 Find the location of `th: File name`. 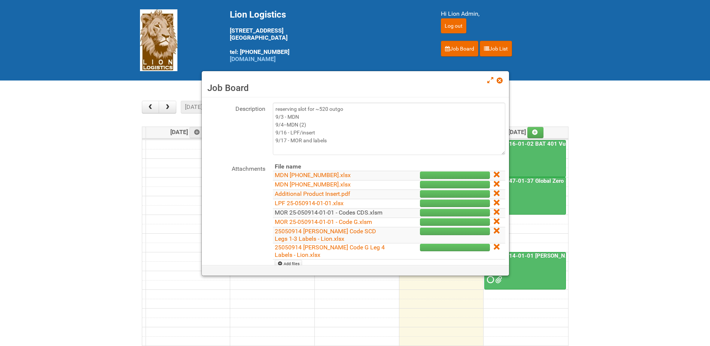

th: File name is located at coordinates (332, 167).